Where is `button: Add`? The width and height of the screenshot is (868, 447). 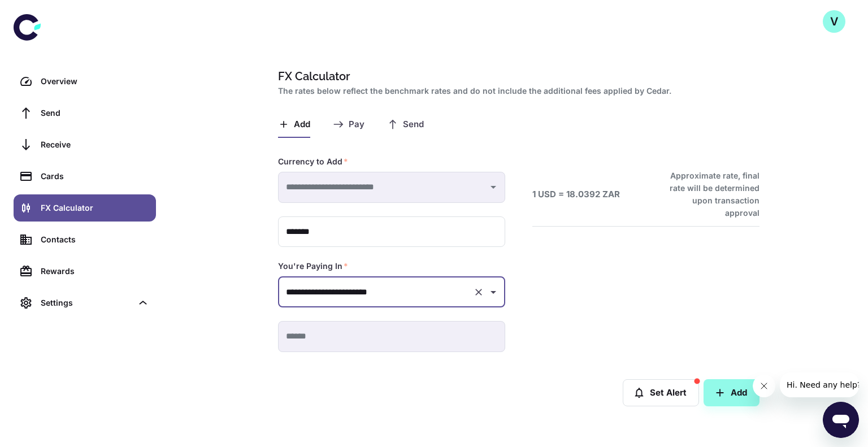
button: Add is located at coordinates (731, 393).